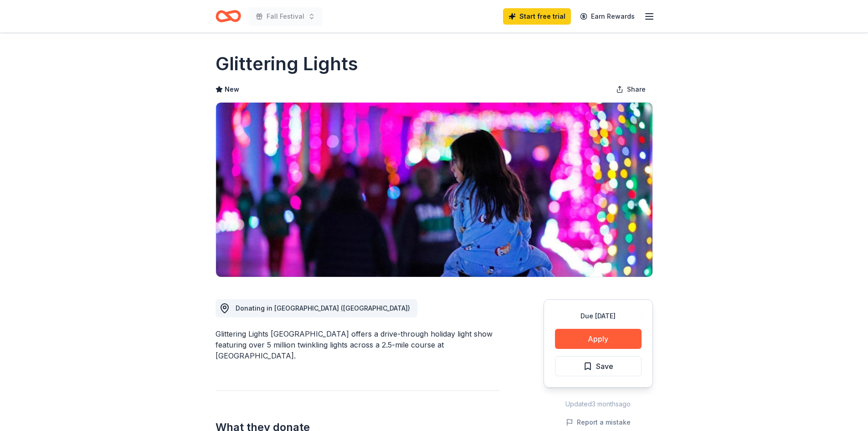 This screenshot has height=431, width=868. What do you see at coordinates (607, 16) in the screenshot?
I see `a: Earn Rewards` at bounding box center [607, 16].